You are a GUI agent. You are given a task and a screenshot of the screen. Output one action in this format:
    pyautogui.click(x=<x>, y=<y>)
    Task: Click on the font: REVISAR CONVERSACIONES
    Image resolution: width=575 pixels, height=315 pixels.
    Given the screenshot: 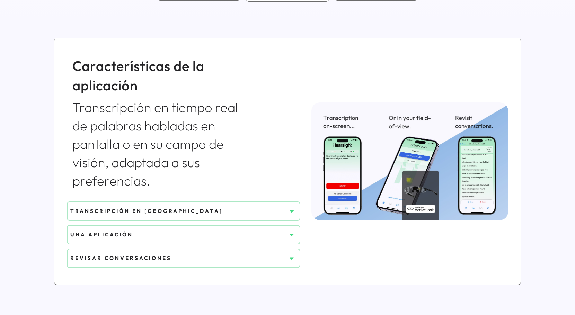 What is the action you would take?
    pyautogui.click(x=121, y=258)
    